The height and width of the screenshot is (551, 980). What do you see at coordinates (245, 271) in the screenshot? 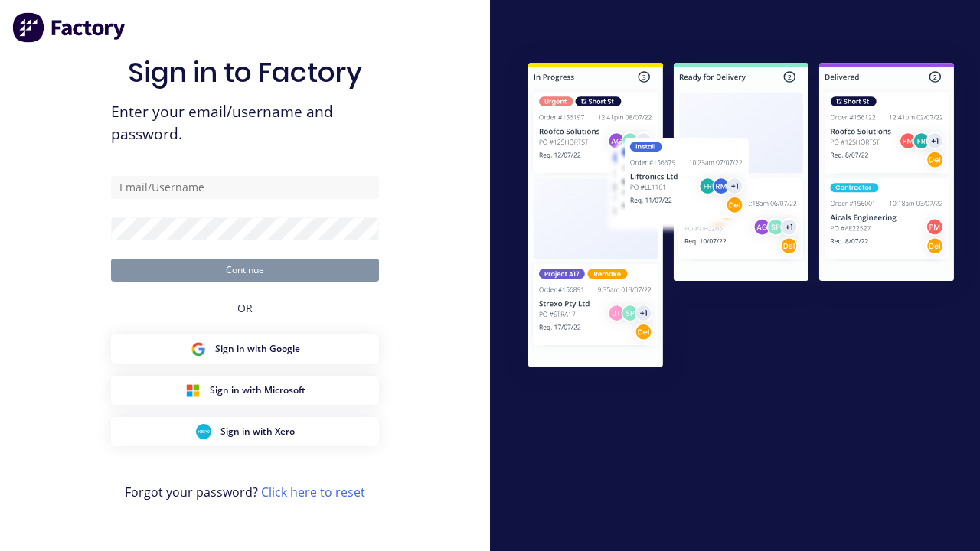
I see `button: Continue` at bounding box center [245, 271].